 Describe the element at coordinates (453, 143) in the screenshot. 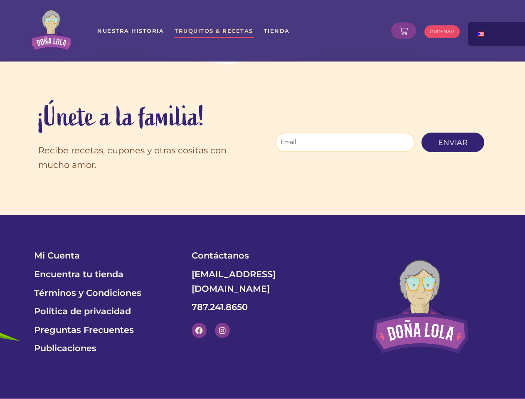

I see `span: Enviar` at that location.